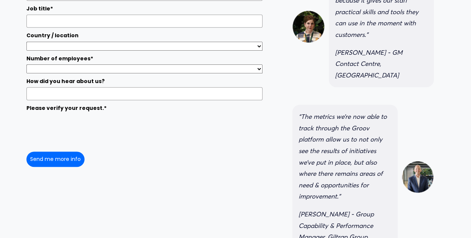 The image size is (471, 238). What do you see at coordinates (145, 108) in the screenshot?
I see `label: Please verify your request.*` at bounding box center [145, 108].